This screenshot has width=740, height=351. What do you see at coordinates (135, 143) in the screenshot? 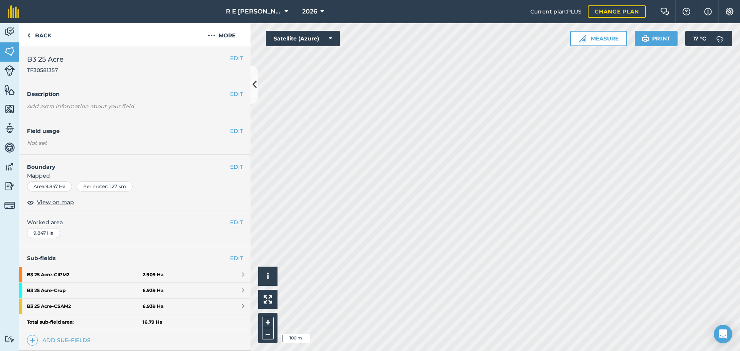
I see `div: Not set` at bounding box center [135, 143].